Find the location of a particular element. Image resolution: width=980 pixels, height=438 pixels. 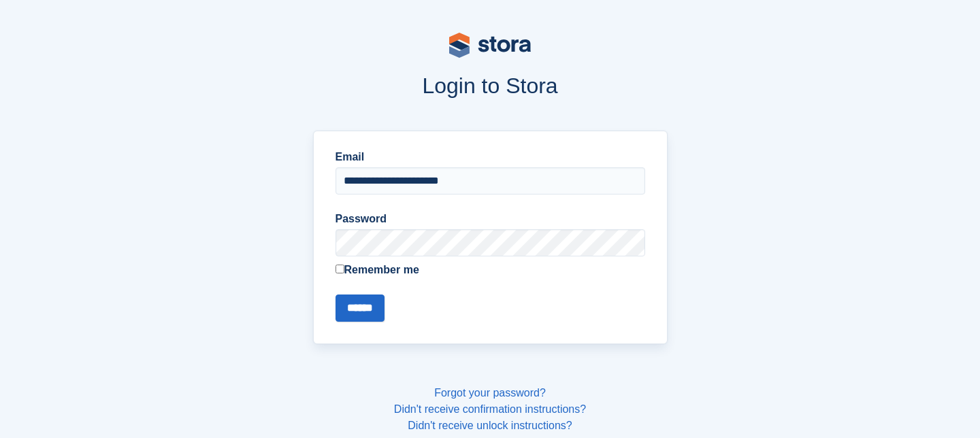

label: Remember me is located at coordinates (490, 270).